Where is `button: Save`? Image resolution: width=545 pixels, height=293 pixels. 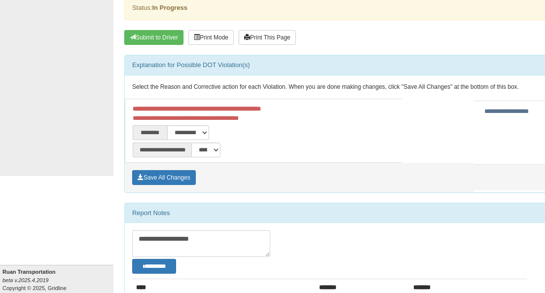
button: Save is located at coordinates (164, 177).